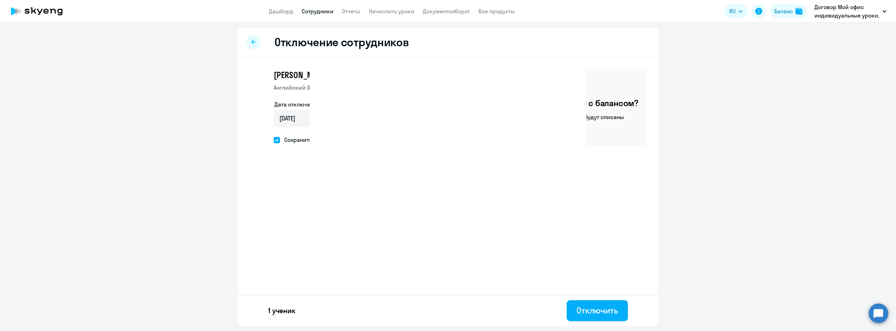 The image size is (896, 331). I want to click on p: Договор Мой офис индивидуальные уроки, НОВЫЕ ОБЛАЧНЫЕ ТЕХНОЛОГИИ, ООО, so click(847, 11).